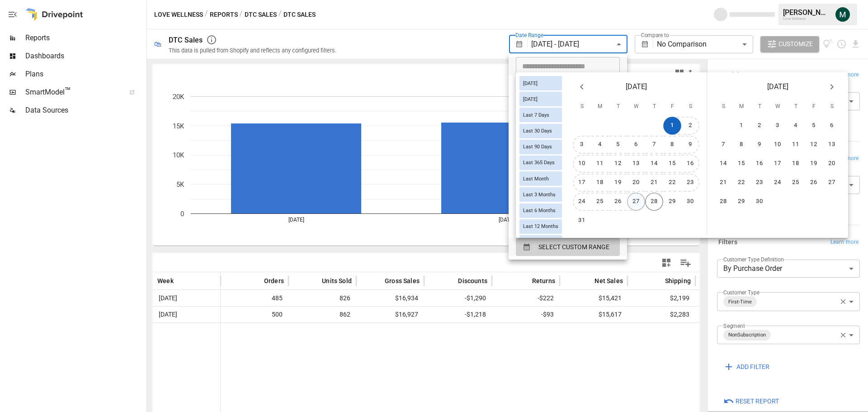 The height and width of the screenshot is (412, 868). I want to click on button: 31, so click(582, 221).